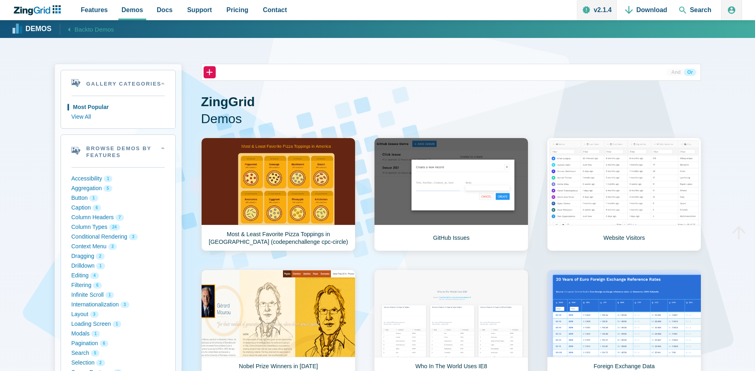 The width and height of the screenshot is (755, 371). I want to click on span: Docs, so click(164, 10).